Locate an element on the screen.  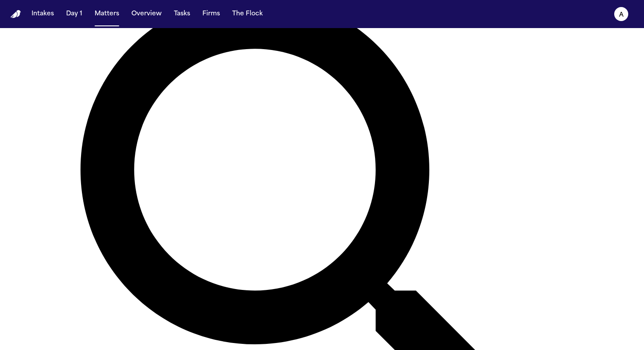
a: Overview is located at coordinates (146, 14).